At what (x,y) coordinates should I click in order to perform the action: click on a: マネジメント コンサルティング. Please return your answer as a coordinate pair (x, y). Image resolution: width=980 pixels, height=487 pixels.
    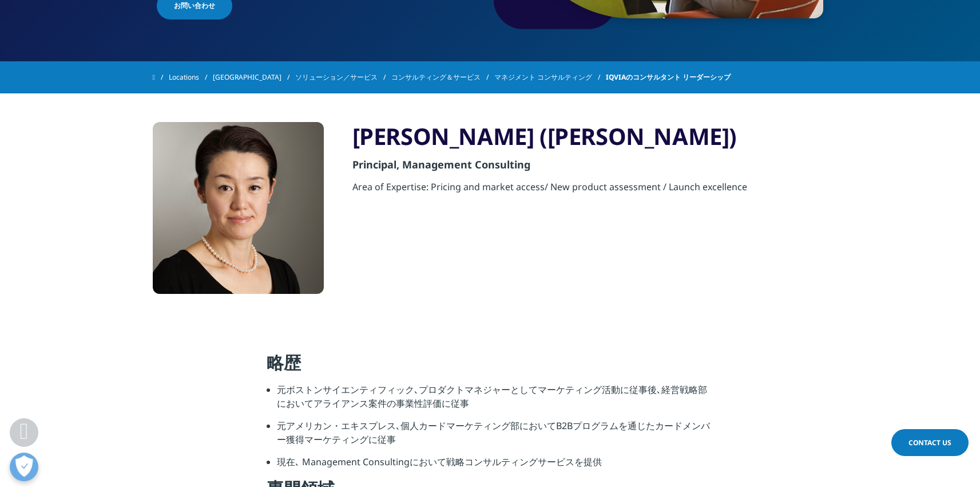
    Looking at the image, I should click on (550, 77).